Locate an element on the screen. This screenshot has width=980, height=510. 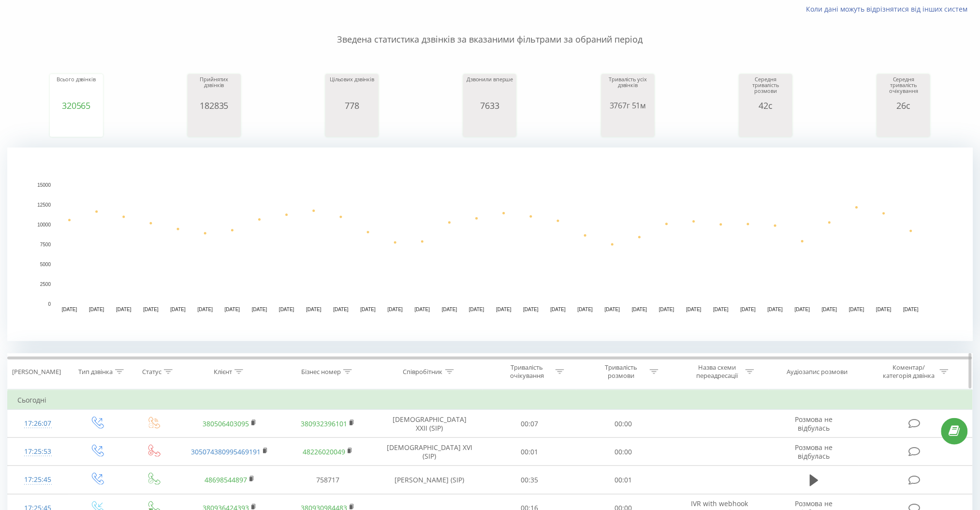
div: Тривалість очікування is located at coordinates (527, 372).